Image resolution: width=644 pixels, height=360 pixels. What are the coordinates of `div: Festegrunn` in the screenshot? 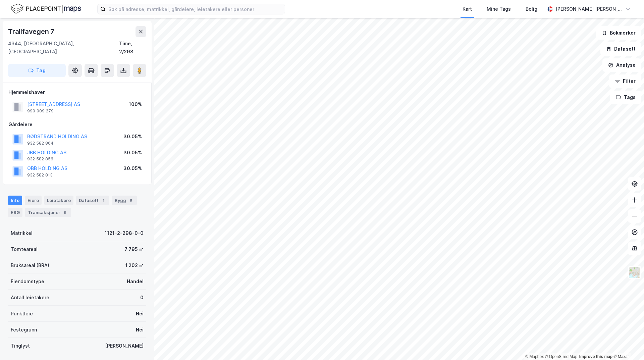 It's located at (24, 330).